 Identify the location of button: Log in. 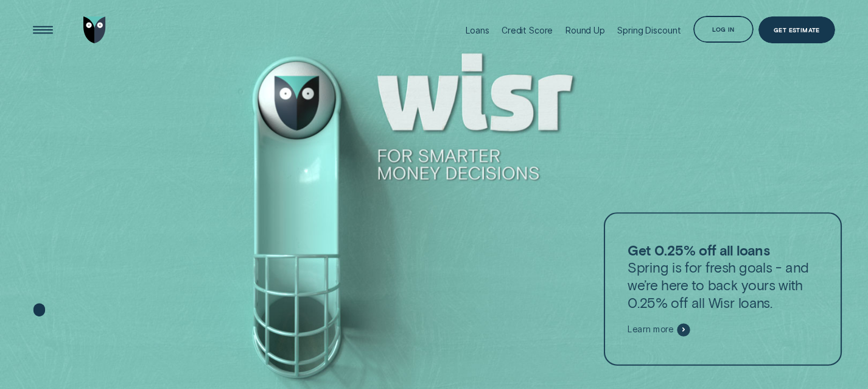
(723, 29).